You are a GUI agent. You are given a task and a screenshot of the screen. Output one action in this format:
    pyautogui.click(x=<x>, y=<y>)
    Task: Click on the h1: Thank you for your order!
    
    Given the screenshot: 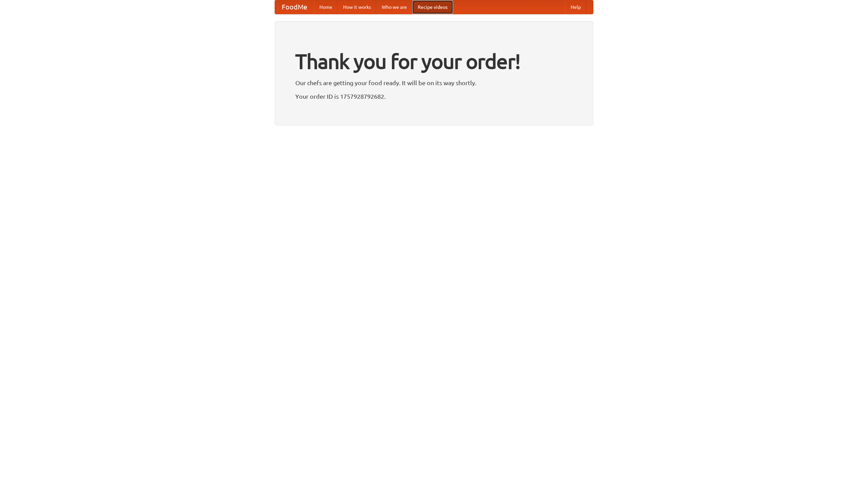 What is the action you would take?
    pyautogui.click(x=434, y=61)
    